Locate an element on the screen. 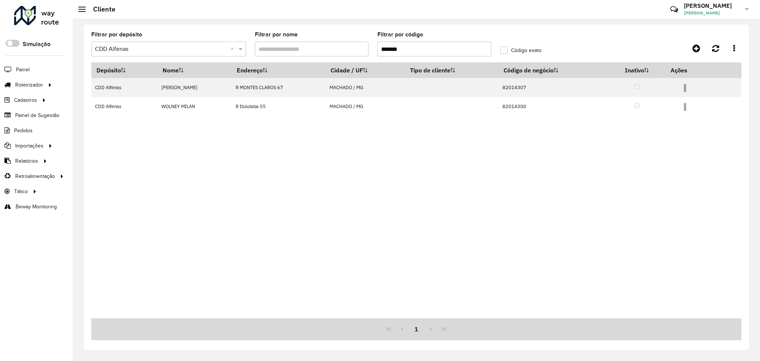 The image size is (760, 361). span: Painel de Sugestão is located at coordinates (37, 115).